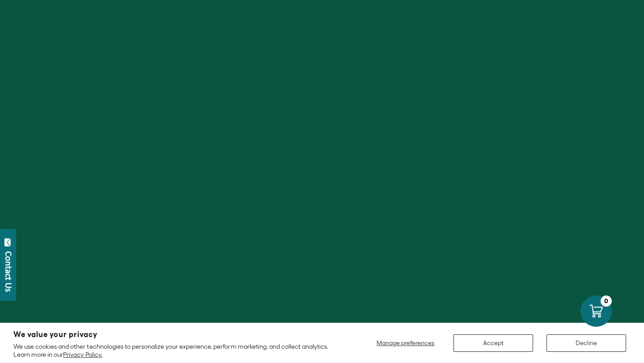 The width and height of the screenshot is (644, 363). Describe the element at coordinates (177, 350) in the screenshot. I see `p: We use cookies and other technologies to personalize your experience, perform marketing, and coll...` at that location.